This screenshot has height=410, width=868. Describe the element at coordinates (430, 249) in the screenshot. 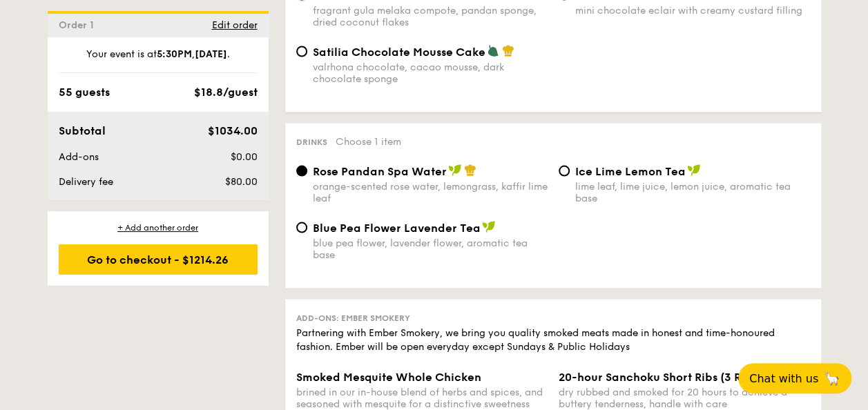

I see `div: blue pea flower, lavender flower, aromatic tea base` at that location.